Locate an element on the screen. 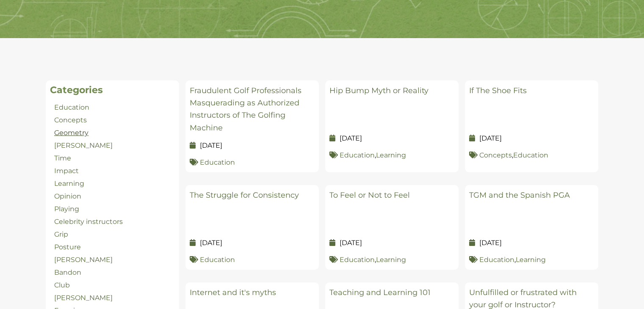 The height and width of the screenshot is (309, 644). a: Geometry is located at coordinates (71, 132).